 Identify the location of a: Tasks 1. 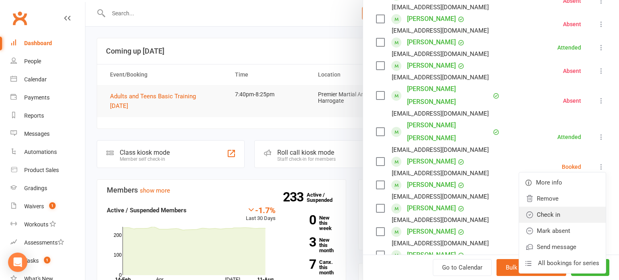
(48, 261).